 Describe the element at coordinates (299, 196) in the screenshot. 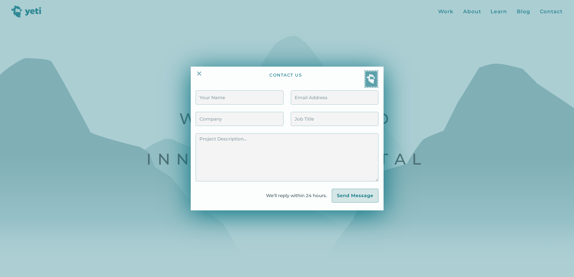

I see `div: We'll reply within 24 hours.` at that location.